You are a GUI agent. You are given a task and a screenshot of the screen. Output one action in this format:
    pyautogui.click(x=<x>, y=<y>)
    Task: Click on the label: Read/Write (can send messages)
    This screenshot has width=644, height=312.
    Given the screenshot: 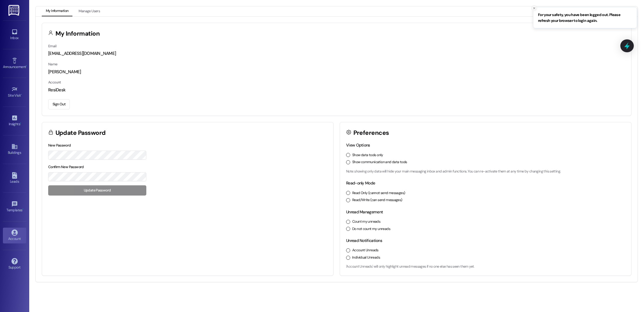 What is the action you would take?
    pyautogui.click(x=378, y=200)
    